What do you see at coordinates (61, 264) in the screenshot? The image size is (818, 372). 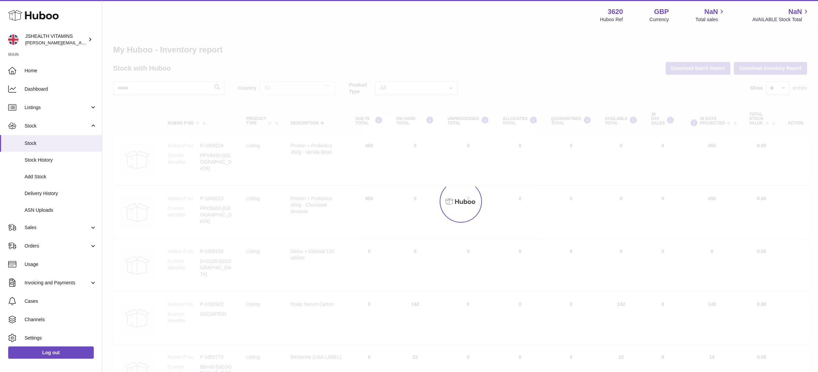 I see `span: Usage` at bounding box center [61, 264].